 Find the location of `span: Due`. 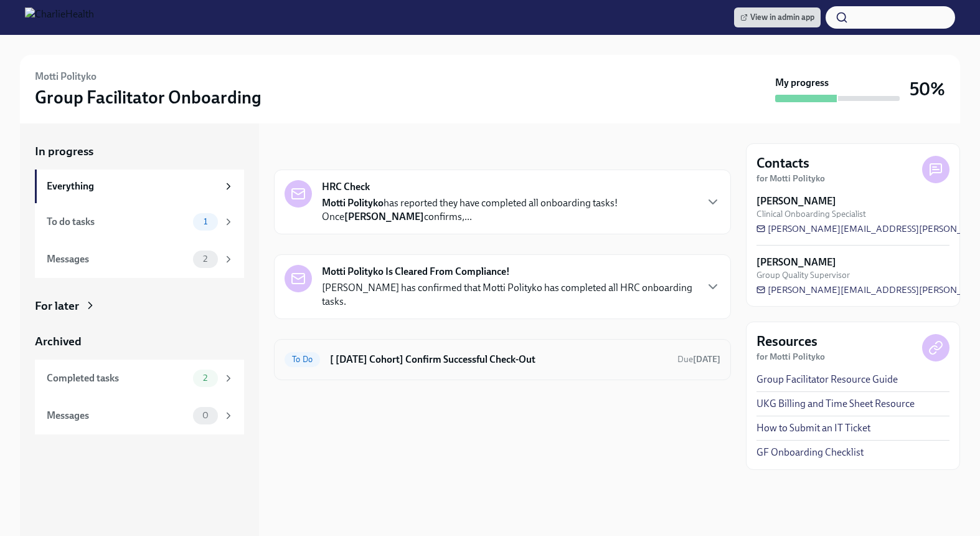

span: Due is located at coordinates (699, 359).